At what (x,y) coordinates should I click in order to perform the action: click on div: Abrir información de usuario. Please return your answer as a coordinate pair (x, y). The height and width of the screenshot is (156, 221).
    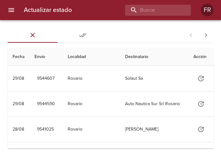
    Looking at the image, I should click on (207, 10).